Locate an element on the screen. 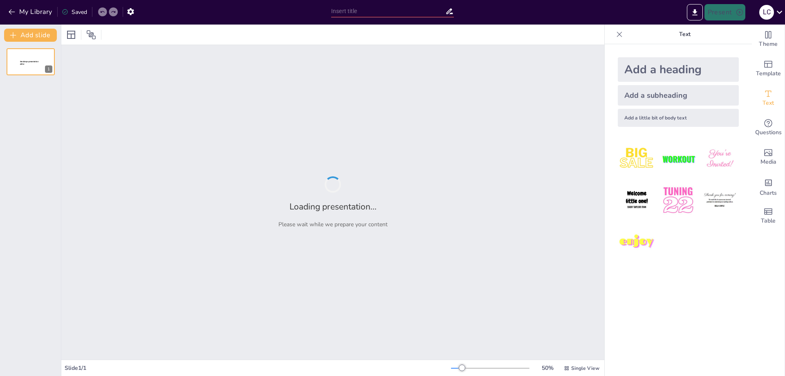 The width and height of the screenshot is (785, 376). div: Slide 1 / 1 is located at coordinates (257, 367).